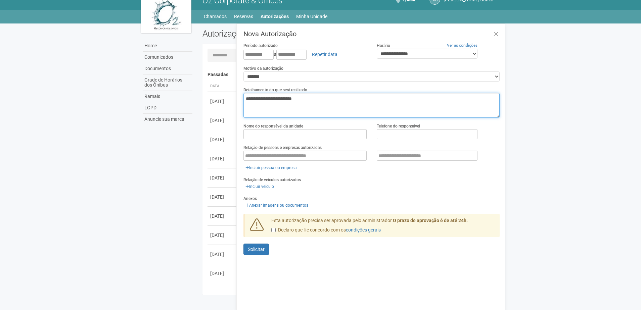 Image resolution: width=641 pixels, height=310 pixels. What do you see at coordinates (271, 168) in the screenshot?
I see `a: Incluir pessoa ou empresa` at bounding box center [271, 168].